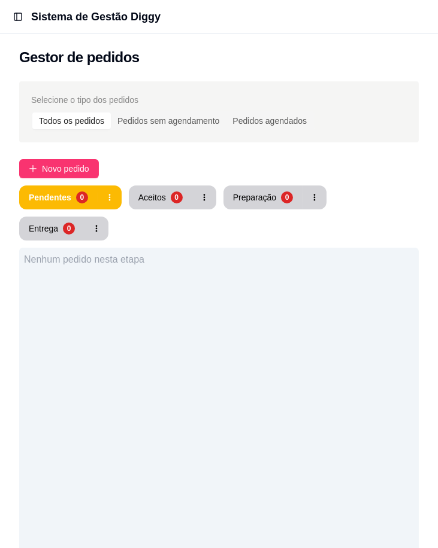 This screenshot has width=438, height=548. I want to click on div: Entrega, so click(43, 229).